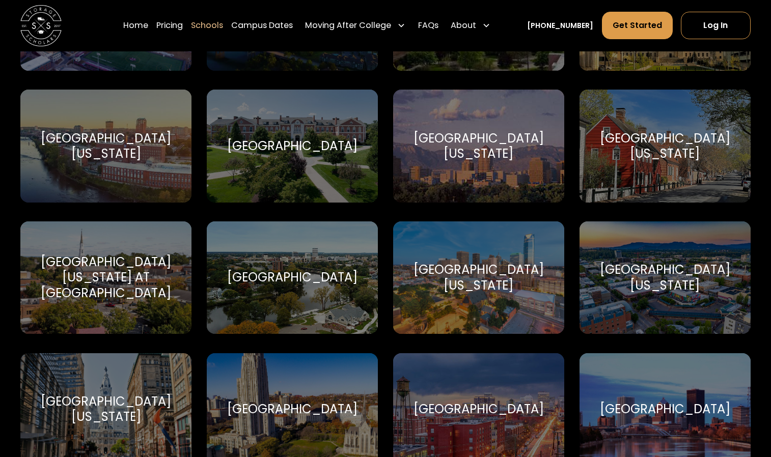 The height and width of the screenshot is (457, 771). What do you see at coordinates (637, 25) in the screenshot?
I see `a: Get Started` at bounding box center [637, 25].